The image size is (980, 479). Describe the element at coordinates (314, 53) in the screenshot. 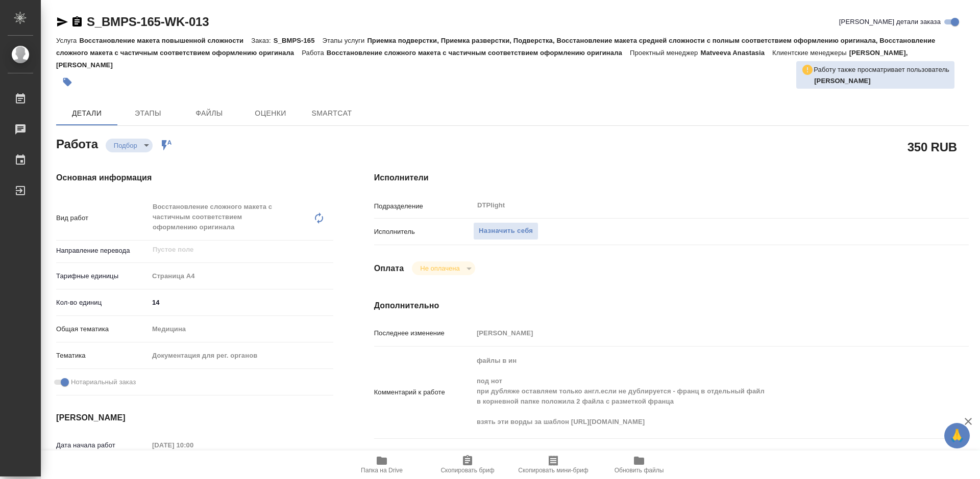

I see `p: Работа` at that location.